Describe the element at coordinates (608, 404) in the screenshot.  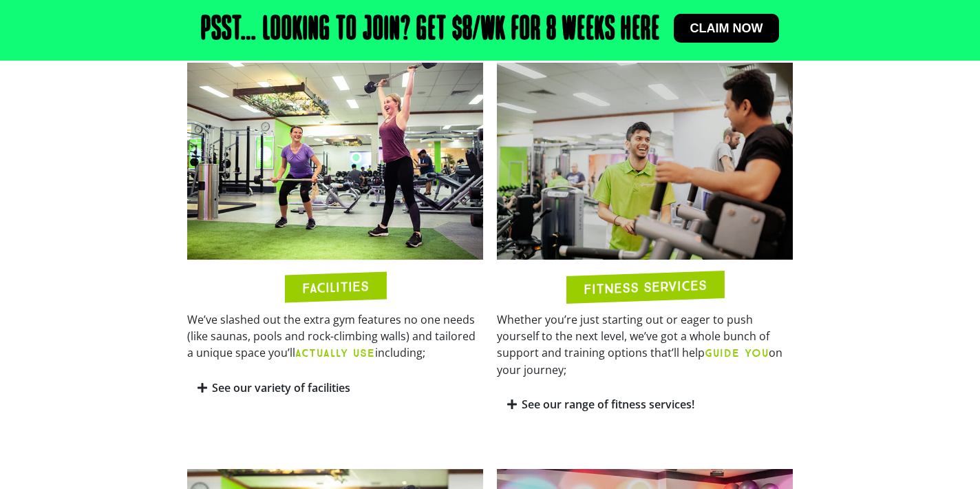
I see `a: See our range of fitness services!` at that location.